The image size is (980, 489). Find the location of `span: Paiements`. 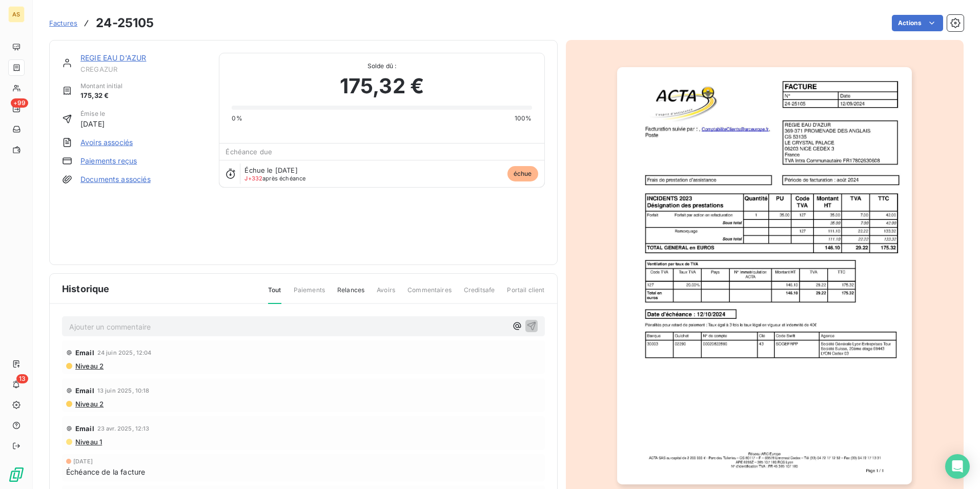

span: Paiements is located at coordinates (309, 294).